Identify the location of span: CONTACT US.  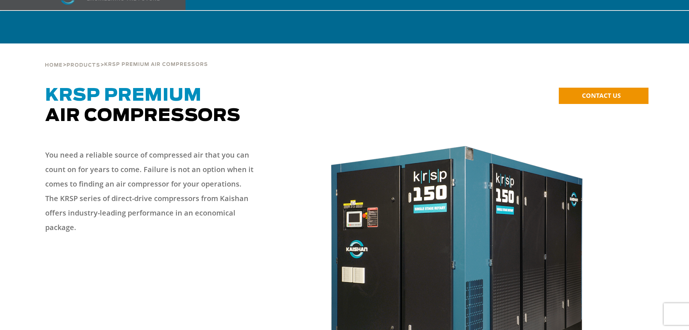
(601, 95).